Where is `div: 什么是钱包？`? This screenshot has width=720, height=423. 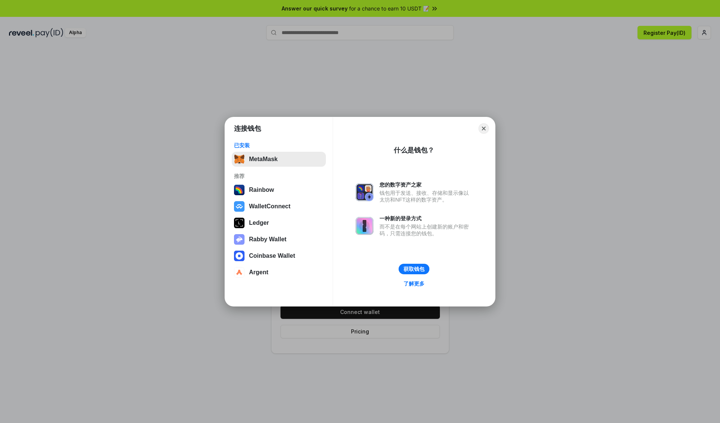
div: 什么是钱包？ is located at coordinates (414, 150).